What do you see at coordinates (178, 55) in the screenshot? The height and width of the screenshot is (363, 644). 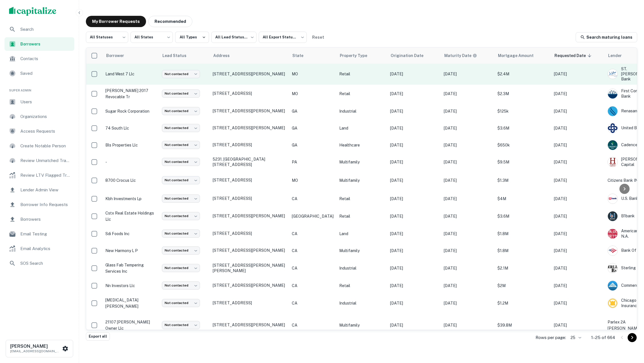 I see `span: Lead Status` at bounding box center [178, 55].